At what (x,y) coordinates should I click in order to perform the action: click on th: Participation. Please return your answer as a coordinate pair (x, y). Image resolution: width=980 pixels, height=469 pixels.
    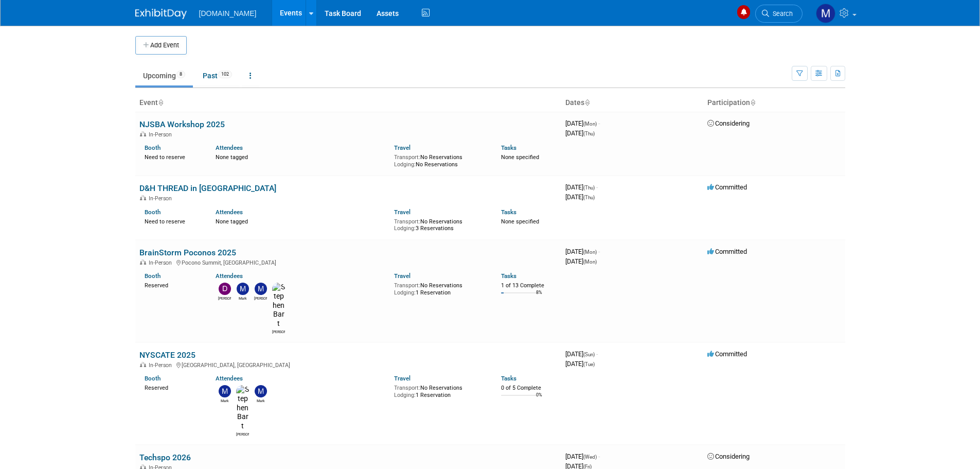
    Looking at the image, I should click on (774, 103).